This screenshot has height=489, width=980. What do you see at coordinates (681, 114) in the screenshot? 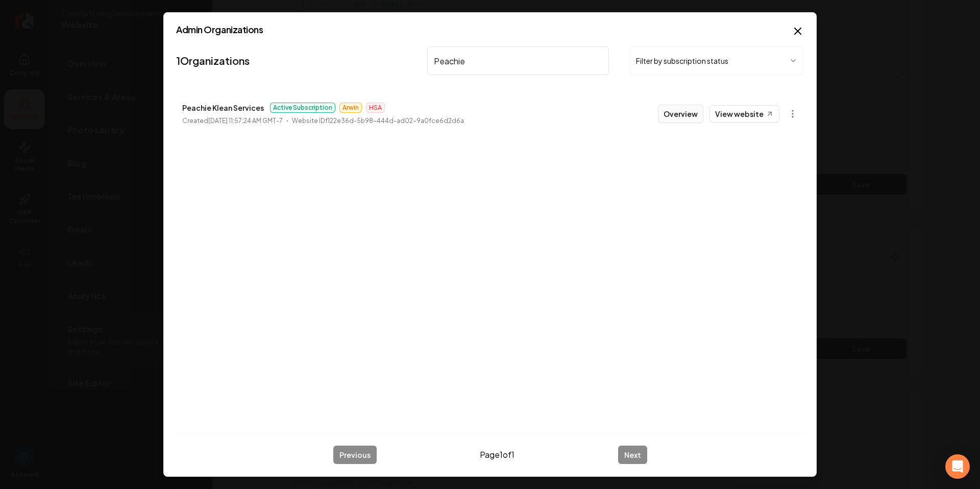
I see `button: Overview` at bounding box center [681, 114].